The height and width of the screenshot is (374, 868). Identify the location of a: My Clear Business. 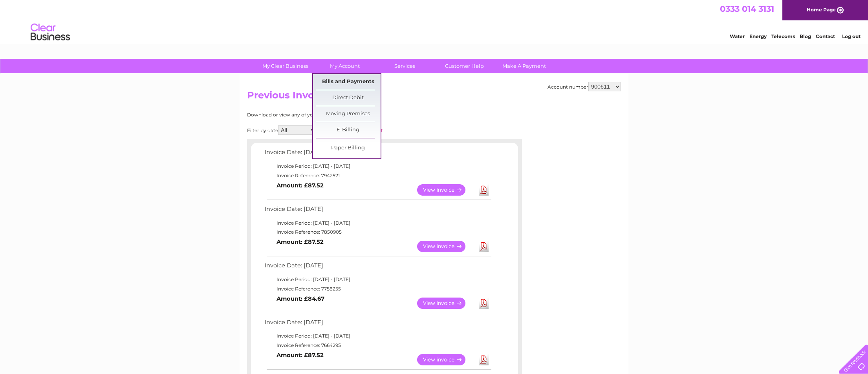
(285, 66).